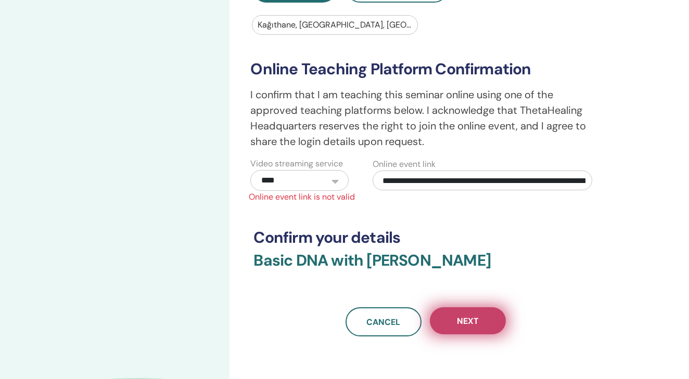  I want to click on span: Online event link is not valid, so click(425, 197).